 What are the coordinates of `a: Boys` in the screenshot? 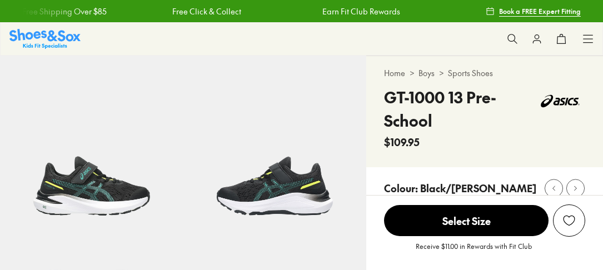 It's located at (426, 73).